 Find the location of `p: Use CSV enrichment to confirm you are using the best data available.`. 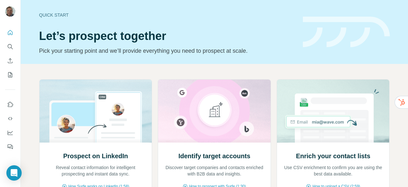

p: Use CSV enrichment to confirm you are using the best data available. is located at coordinates (333, 170).